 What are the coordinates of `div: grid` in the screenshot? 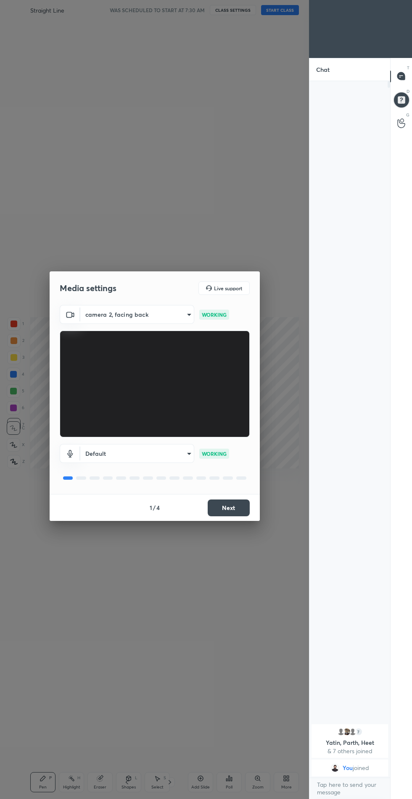 It's located at (349, 750).